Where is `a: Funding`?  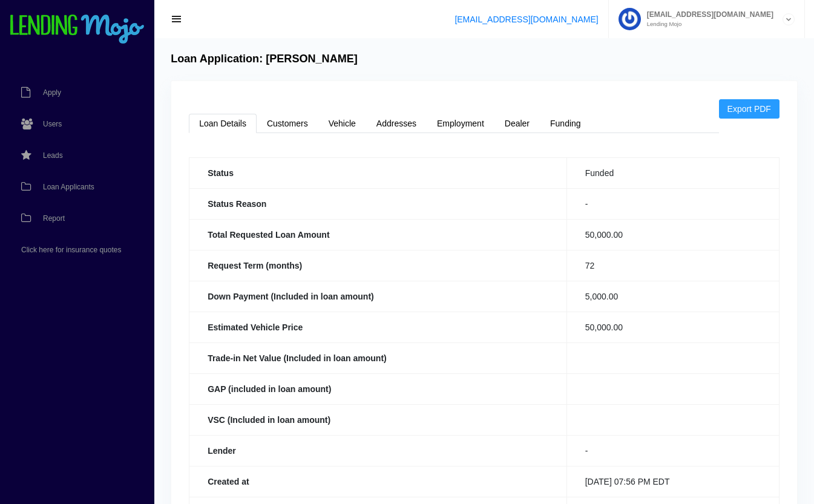
a: Funding is located at coordinates (566, 123).